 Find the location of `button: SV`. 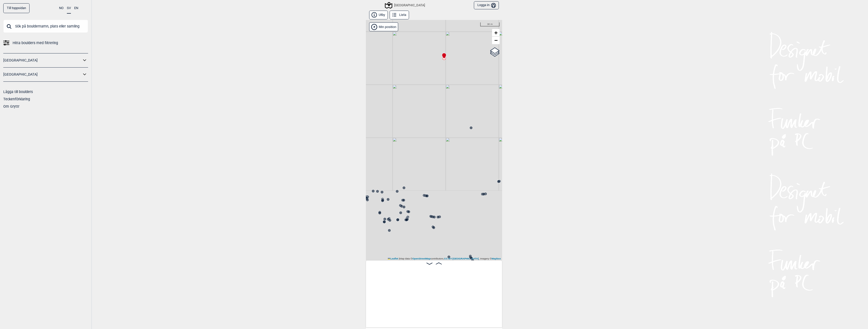

button: SV is located at coordinates (69, 9).